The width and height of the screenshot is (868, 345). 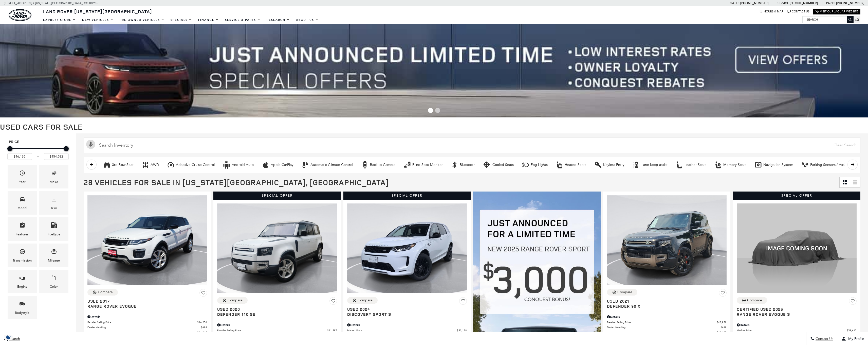 I want to click on span: Used 2017, so click(x=145, y=301).